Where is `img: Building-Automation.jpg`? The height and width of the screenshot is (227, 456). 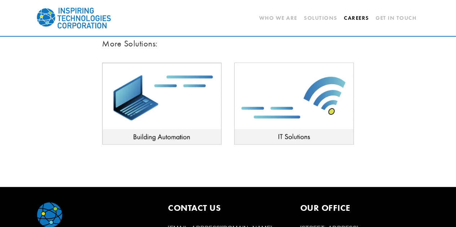 img: Building-Automation.jpg is located at coordinates (162, 103).